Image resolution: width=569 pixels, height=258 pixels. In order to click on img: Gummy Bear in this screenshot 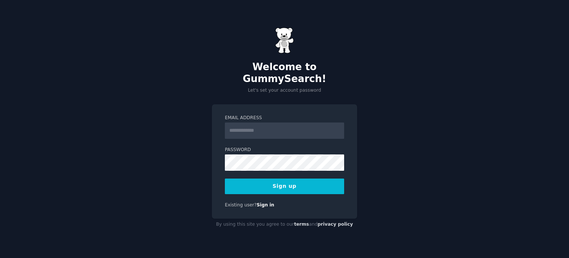, I will do `click(285, 40)`.